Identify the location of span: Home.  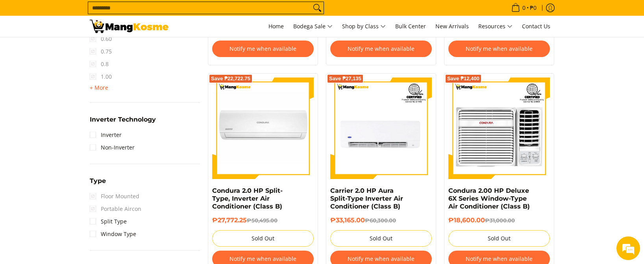
(276, 26).